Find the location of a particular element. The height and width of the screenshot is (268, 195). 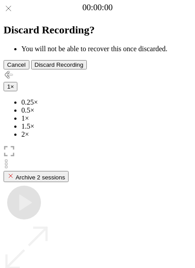

li: 2× is located at coordinates (106, 135).